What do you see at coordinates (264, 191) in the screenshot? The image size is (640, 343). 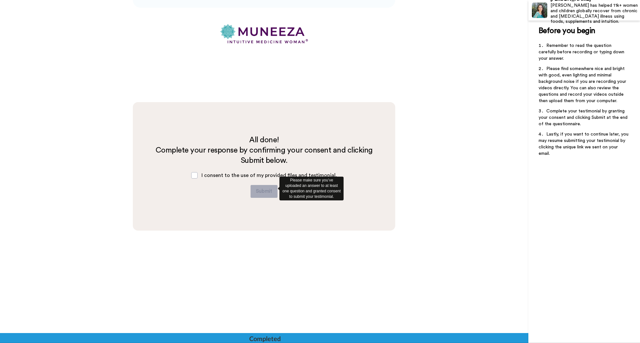 I see `button: Submit` at bounding box center [264, 191].